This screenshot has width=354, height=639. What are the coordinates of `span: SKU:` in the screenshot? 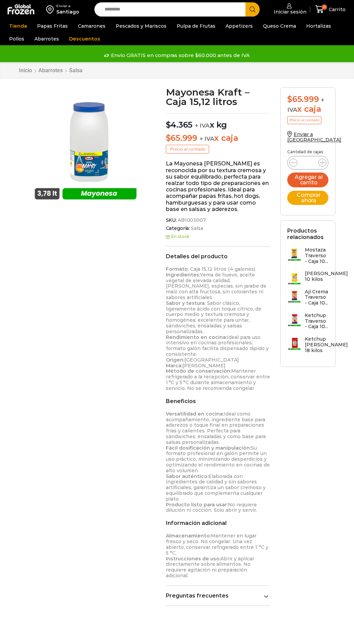 It's located at (218, 220).